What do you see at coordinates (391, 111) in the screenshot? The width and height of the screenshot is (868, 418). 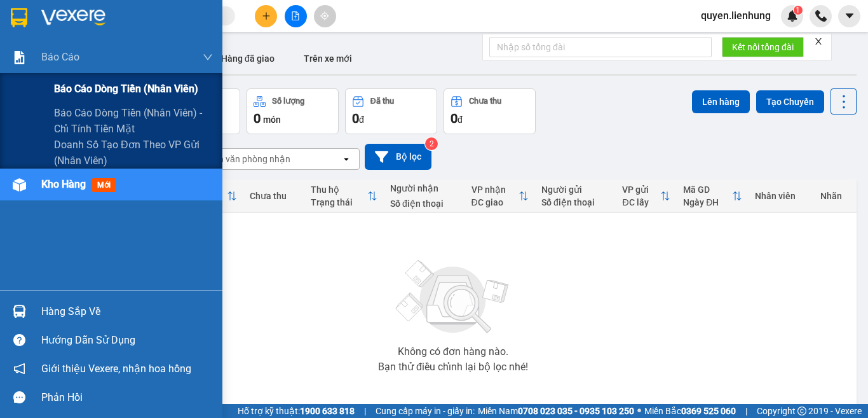 I see `button: Đã thu0đ` at bounding box center [391, 111].